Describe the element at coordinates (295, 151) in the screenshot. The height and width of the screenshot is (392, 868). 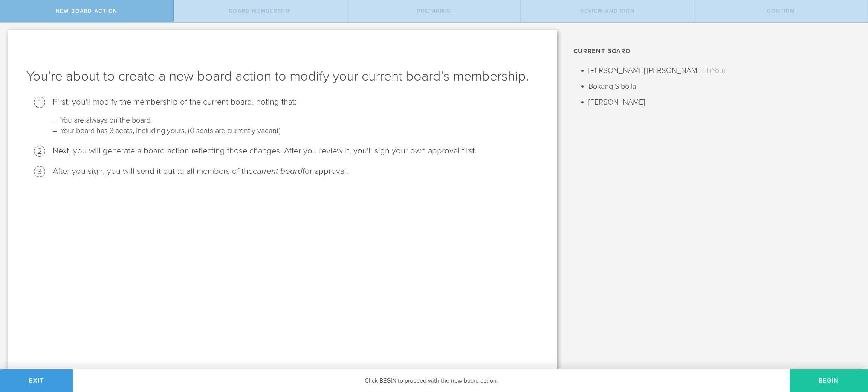
I see `li: Next, you will generate a board action reflecting those changes. After you review it, you'll sign...` at that location.